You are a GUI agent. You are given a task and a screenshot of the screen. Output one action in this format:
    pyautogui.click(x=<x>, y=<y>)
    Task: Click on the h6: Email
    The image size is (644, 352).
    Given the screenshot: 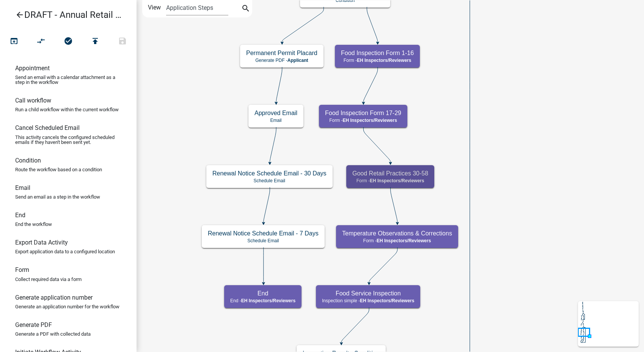 What is the action you would take?
    pyautogui.click(x=23, y=188)
    